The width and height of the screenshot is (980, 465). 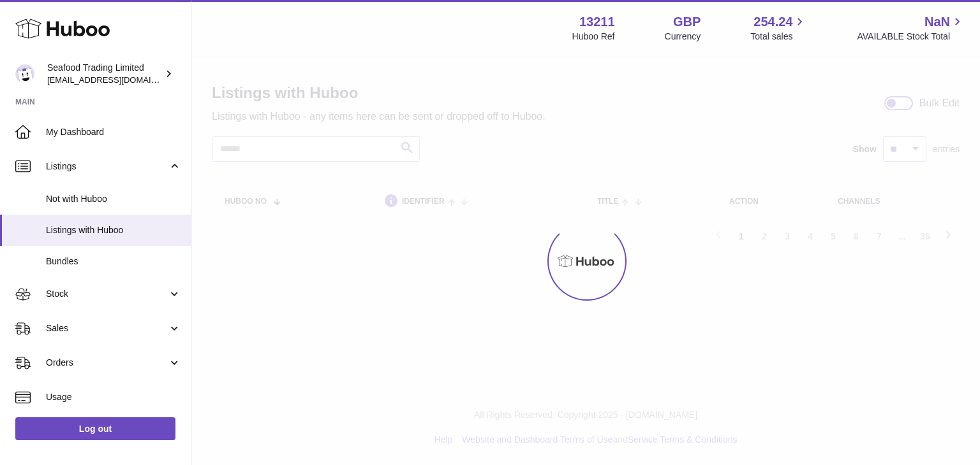 I want to click on a: NaN AVAILABLE Stock Total, so click(x=910, y=28).